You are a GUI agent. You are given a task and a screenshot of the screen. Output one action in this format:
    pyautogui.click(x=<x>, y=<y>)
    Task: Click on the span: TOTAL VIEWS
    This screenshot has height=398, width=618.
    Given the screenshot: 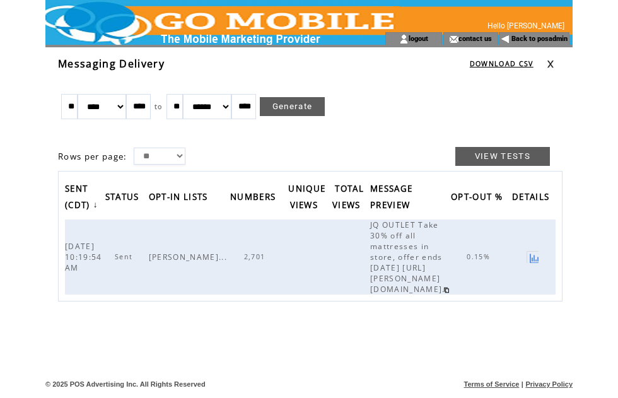 What is the action you would take?
    pyautogui.click(x=348, y=198)
    